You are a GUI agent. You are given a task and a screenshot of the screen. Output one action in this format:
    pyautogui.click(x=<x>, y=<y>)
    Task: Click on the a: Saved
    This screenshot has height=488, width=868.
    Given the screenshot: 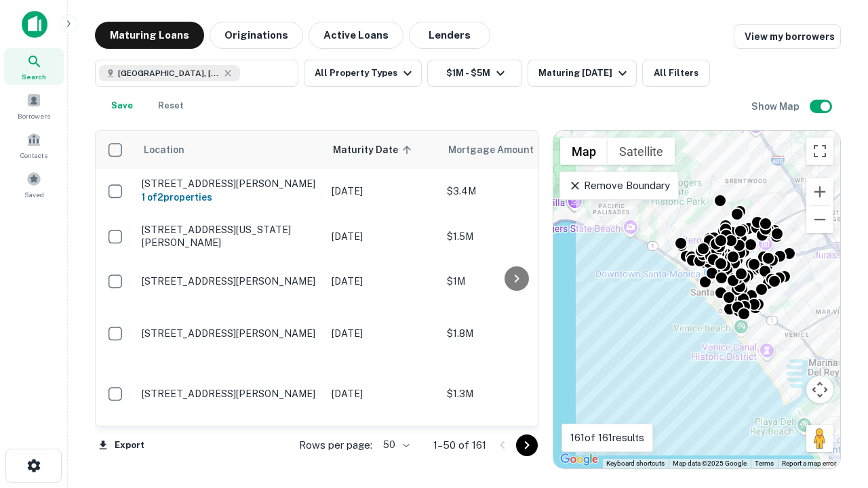 What is the action you would take?
    pyautogui.click(x=34, y=184)
    